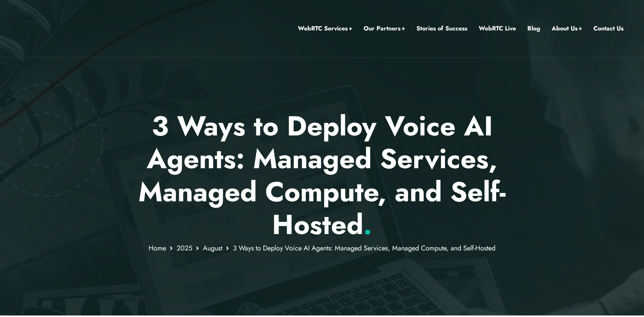  I want to click on a: Contact Us, so click(608, 29).